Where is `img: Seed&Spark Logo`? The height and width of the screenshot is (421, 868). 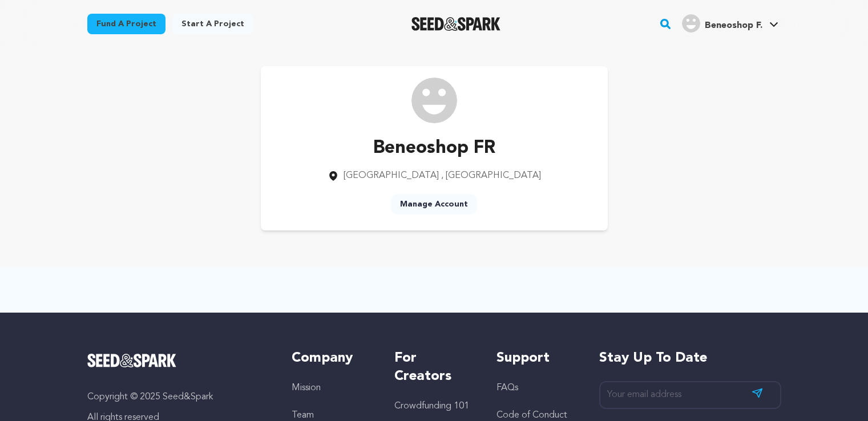
img: Seed&Spark Logo is located at coordinates (132, 360).